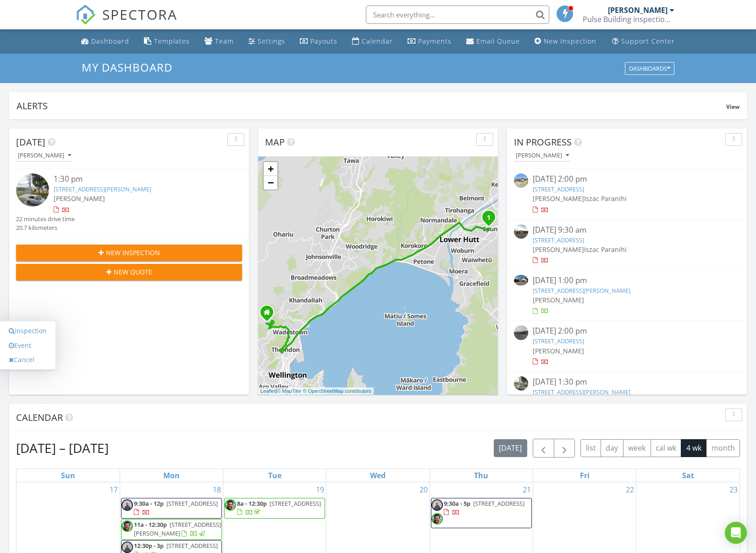 This screenshot has width=756, height=553. What do you see at coordinates (543, 448) in the screenshot?
I see `button: Previous` at bounding box center [543, 448].